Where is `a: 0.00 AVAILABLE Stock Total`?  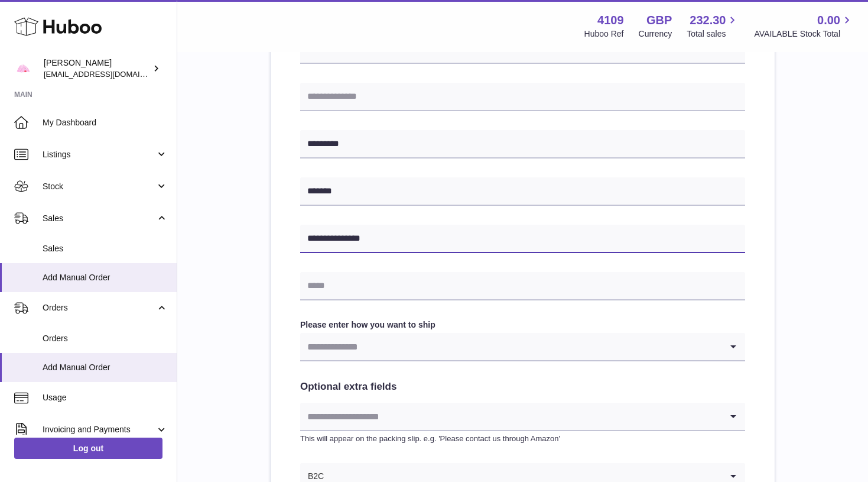
a: 0.00 AVAILABLE Stock Total is located at coordinates (804, 26).